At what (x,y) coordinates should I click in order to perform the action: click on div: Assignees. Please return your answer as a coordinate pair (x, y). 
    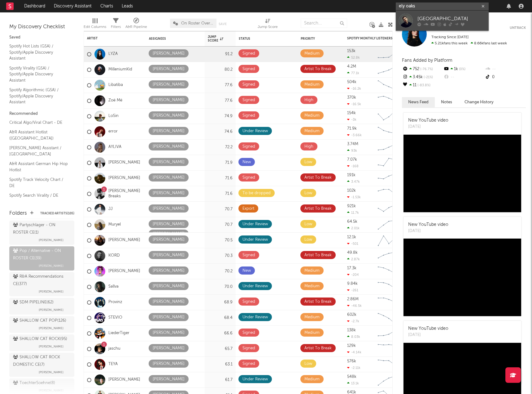
    Looking at the image, I should click on (170, 39).